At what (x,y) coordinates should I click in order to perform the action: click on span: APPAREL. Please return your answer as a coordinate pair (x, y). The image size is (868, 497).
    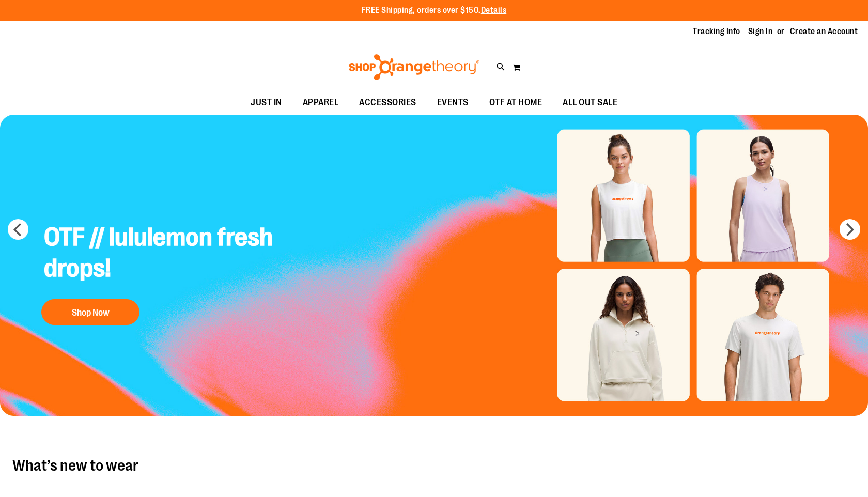
    Looking at the image, I should click on (321, 102).